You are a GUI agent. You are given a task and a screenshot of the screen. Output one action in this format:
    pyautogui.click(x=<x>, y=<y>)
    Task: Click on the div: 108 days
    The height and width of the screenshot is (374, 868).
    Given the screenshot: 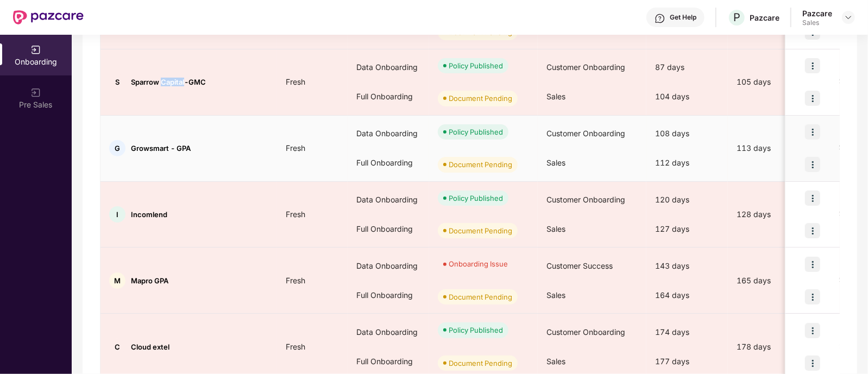 What is the action you would take?
    pyautogui.click(x=686, y=134)
    